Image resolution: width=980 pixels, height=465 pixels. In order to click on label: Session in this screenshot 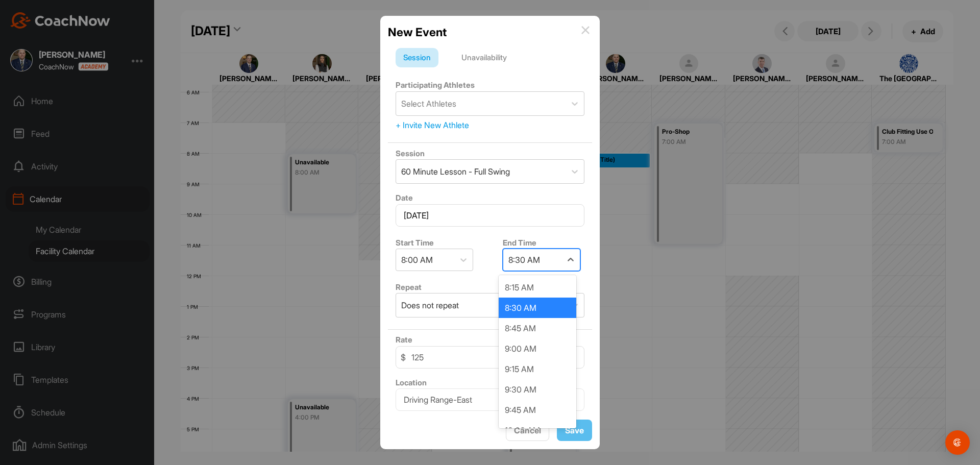, I will do `click(410, 153)`.